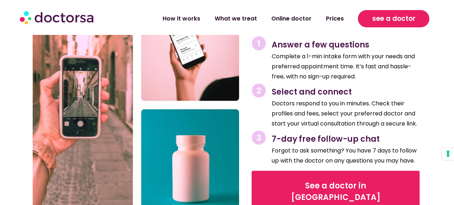  Describe the element at coordinates (181, 19) in the screenshot. I see `a: How it works` at that location.